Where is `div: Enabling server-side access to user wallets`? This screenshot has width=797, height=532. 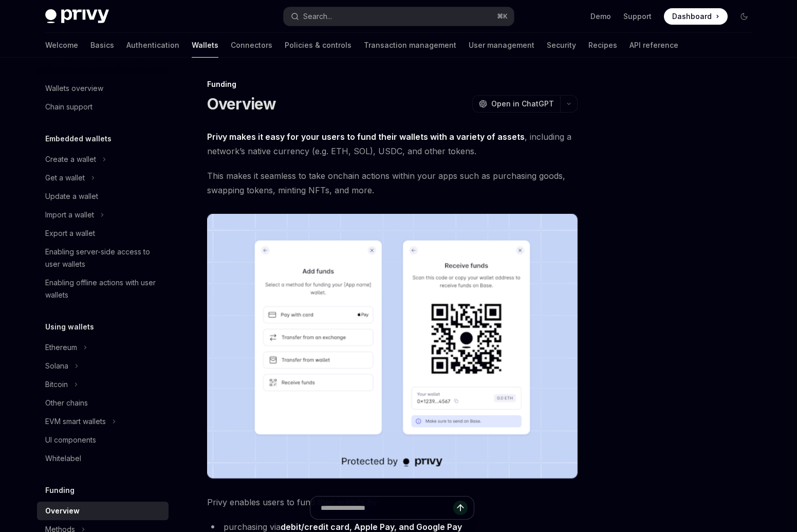
div: Enabling server-side access to user wallets is located at coordinates (104, 258).